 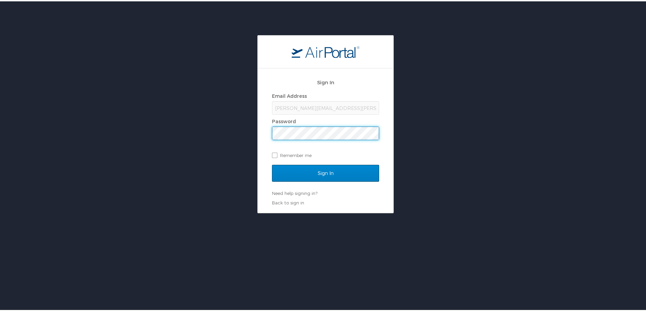 I want to click on label: Password, so click(x=284, y=120).